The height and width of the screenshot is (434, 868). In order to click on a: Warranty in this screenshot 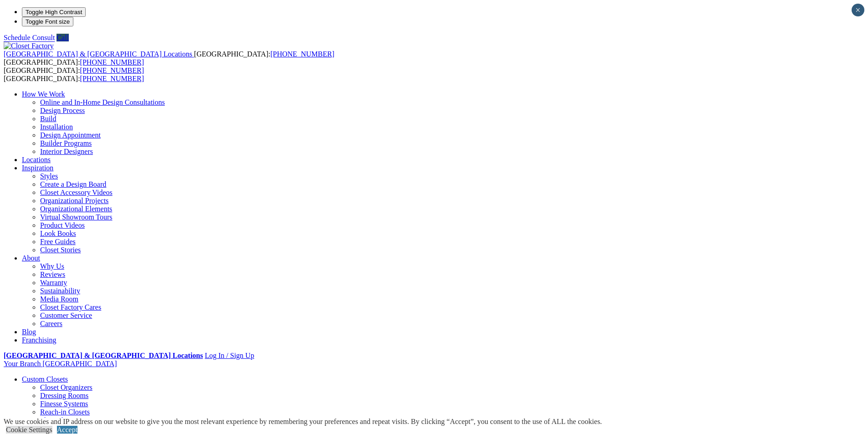, I will do `click(53, 282)`.